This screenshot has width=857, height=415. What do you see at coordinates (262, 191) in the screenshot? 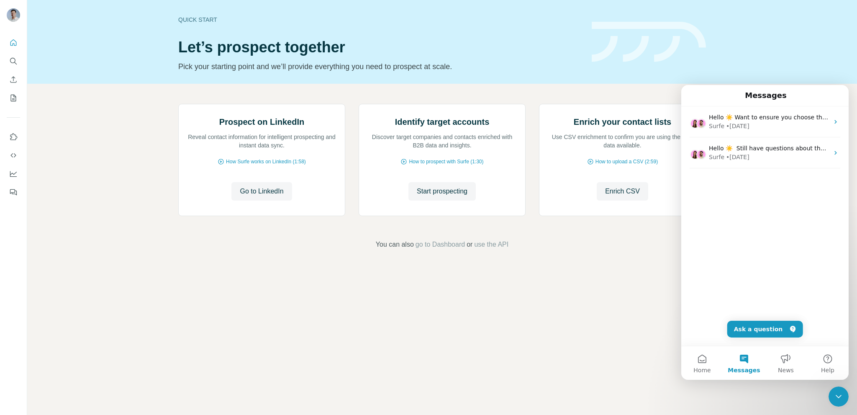
I see `button: Go to LinkedIn` at bounding box center [262, 191].